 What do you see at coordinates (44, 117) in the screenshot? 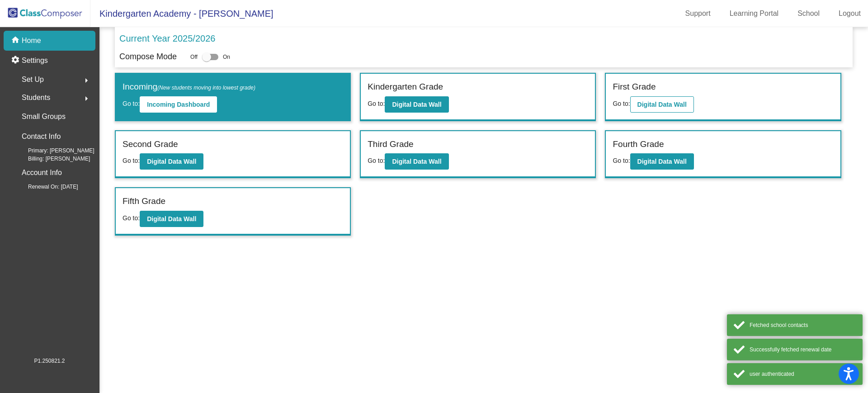
I see `p: Small Groups` at bounding box center [44, 117].